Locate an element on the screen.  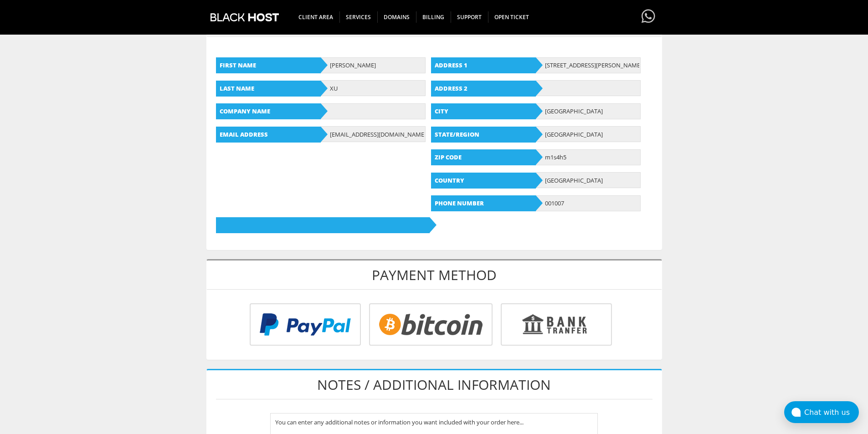
span: Support is located at coordinates (469, 17).